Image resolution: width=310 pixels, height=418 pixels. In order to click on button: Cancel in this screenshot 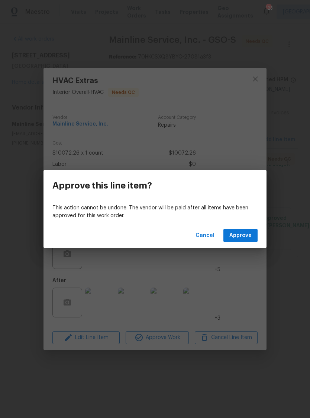, I will do `click(205, 235)`.